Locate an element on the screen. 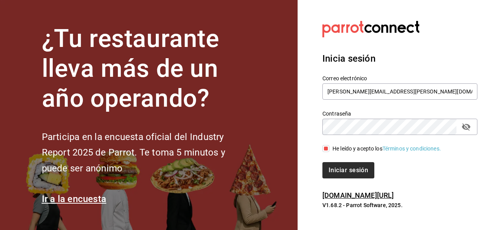 The height and width of the screenshot is (230, 496). h3: Inicia sesión is located at coordinates (400, 59).